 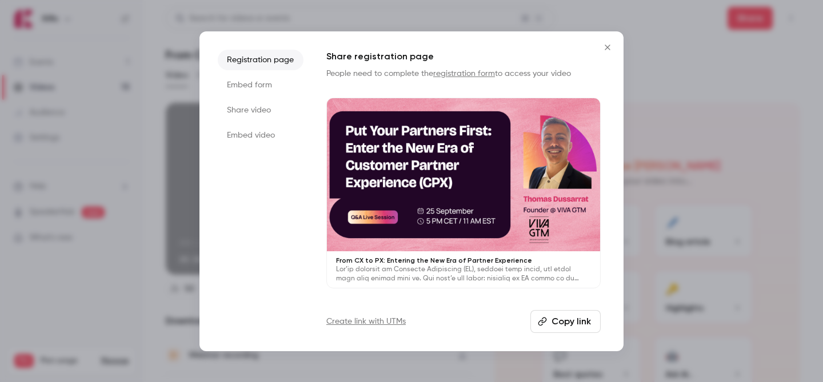 I want to click on p: Lor’ip dolorsit am Consecte Adipiscing (EL), seddoei temp incid, utl etdol magn aliq enimad mini ..., so click(x=464, y=274).